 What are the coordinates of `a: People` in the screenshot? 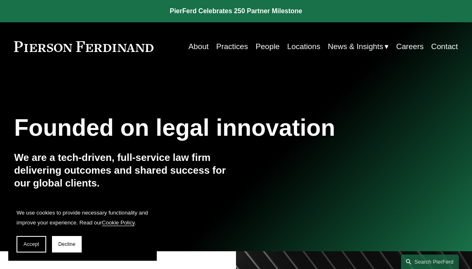 It's located at (267, 46).